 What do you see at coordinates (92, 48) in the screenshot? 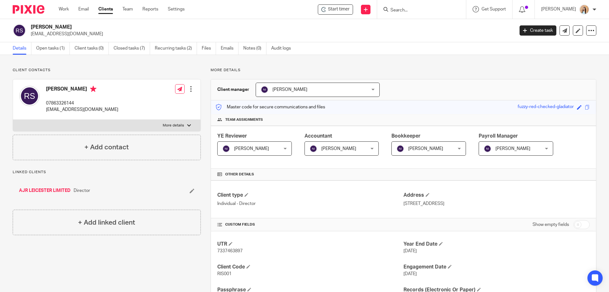
I see `a: Client tasks (0)` at bounding box center [92, 48].